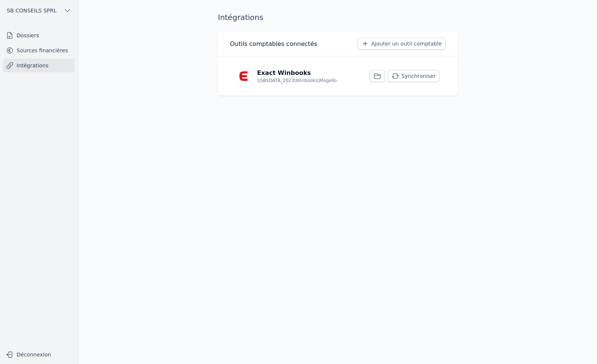  What do you see at coordinates (240, 17) in the screenshot?
I see `h1: Intégrations` at bounding box center [240, 17].